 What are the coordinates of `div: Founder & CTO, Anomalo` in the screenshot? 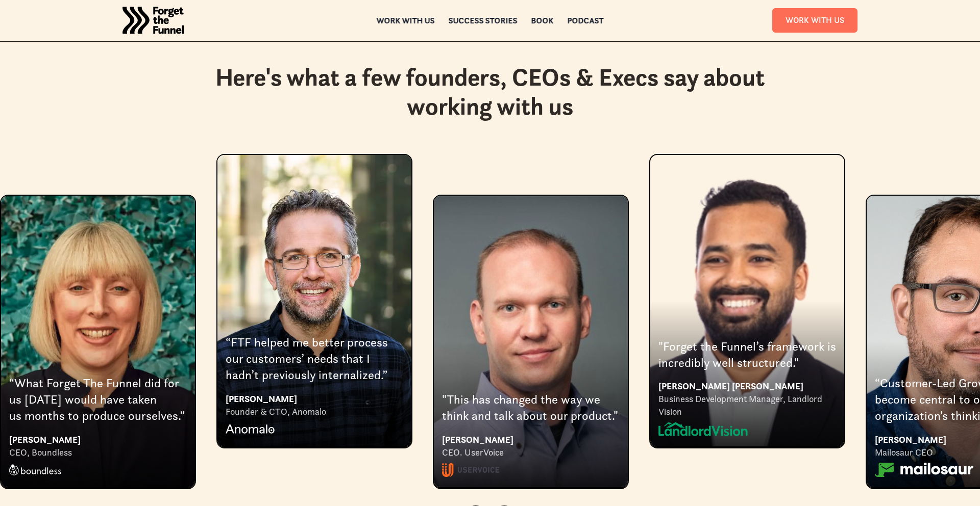 It's located at (315, 412).